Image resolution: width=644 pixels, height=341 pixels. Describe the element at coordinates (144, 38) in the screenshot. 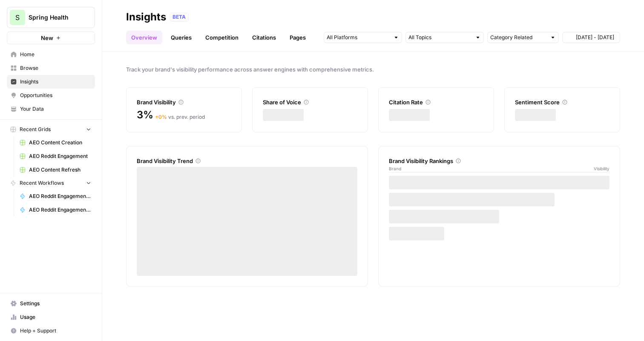

I see `a: Overview` at that location.